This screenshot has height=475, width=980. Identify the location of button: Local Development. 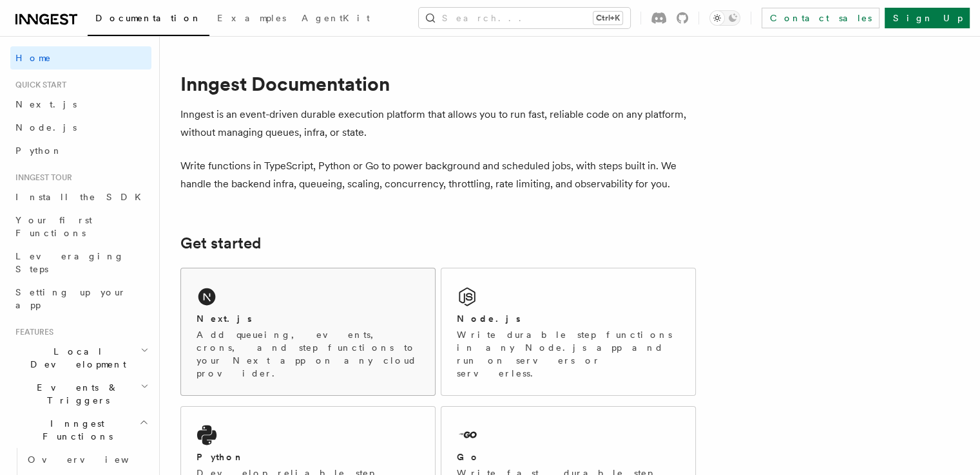
(81, 358).